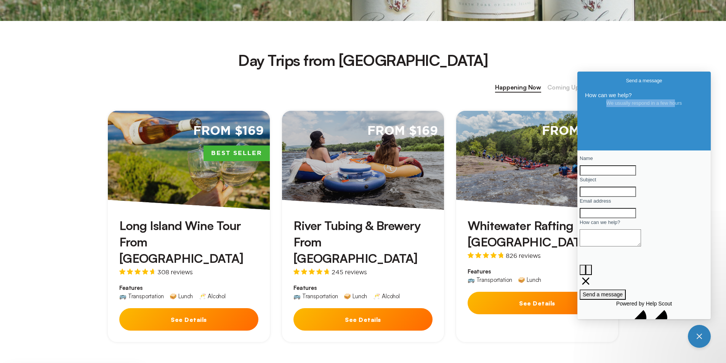 Image resolution: width=726 pixels, height=363 pixels. I want to click on span: 826 reviews, so click(524, 256).